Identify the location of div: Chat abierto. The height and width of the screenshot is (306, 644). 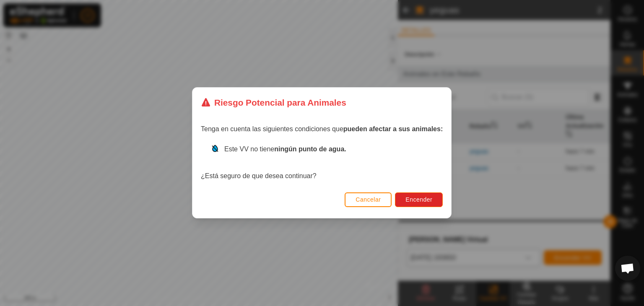
(628, 268).